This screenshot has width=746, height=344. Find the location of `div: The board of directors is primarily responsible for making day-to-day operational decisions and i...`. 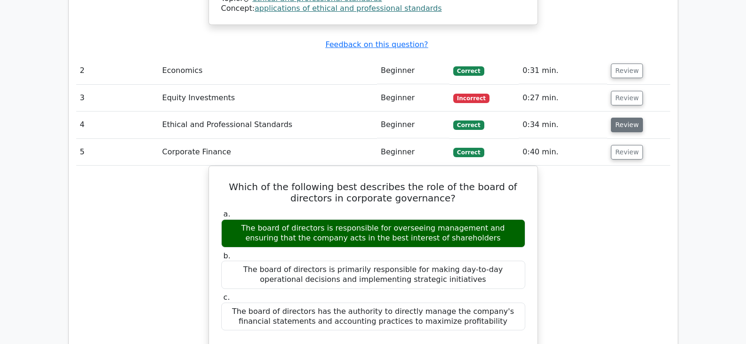

div: The board of directors is primarily responsible for making day-to-day operational decisions and i... is located at coordinates (373, 275).